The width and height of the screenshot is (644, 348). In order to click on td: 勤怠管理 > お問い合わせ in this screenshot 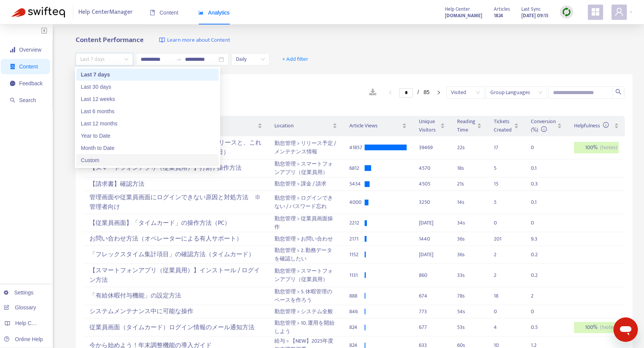, I will do `click(306, 239)`.